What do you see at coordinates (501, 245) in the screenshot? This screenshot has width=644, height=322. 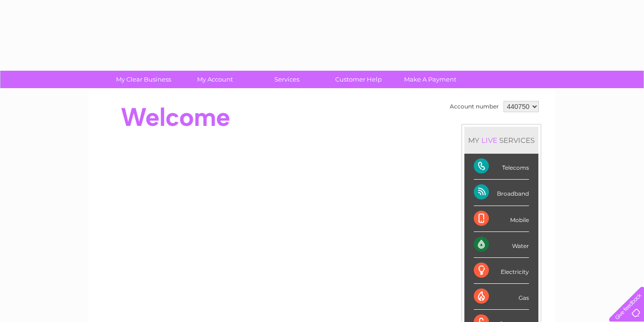 I see `div: Water` at bounding box center [501, 245].